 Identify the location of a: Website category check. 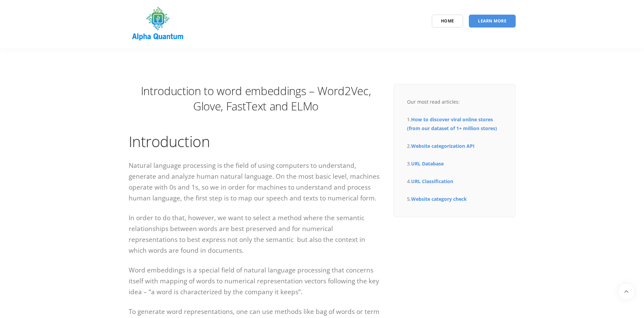
(439, 199).